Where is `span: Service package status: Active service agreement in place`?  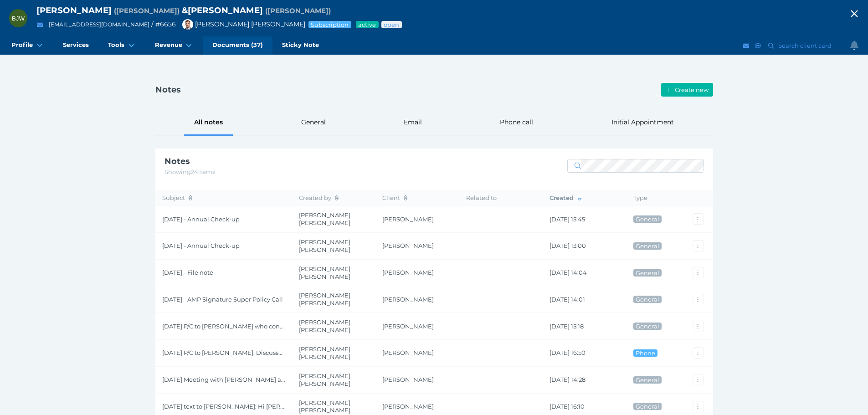 span: Service package status: Active service agreement in place is located at coordinates (367, 25).